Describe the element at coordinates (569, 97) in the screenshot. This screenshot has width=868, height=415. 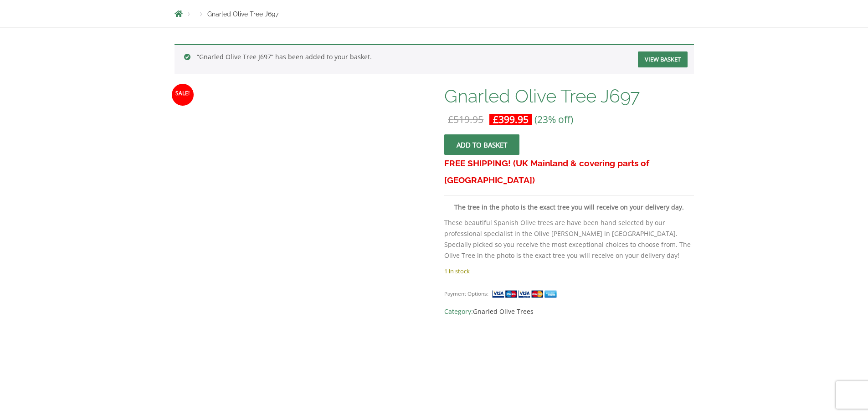
I see `h1: Gnarled Olive Tree J697` at that location.